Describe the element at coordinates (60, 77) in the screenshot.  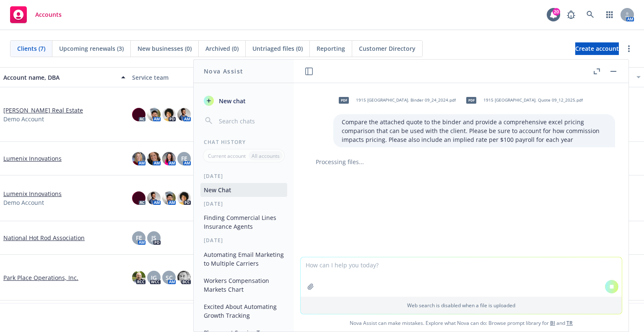
I see `div: Account name, DBA` at that location.